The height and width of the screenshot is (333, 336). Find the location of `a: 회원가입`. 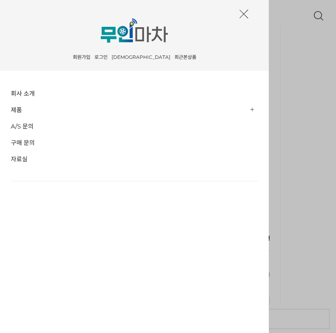

a: 회원가입 is located at coordinates (82, 58).